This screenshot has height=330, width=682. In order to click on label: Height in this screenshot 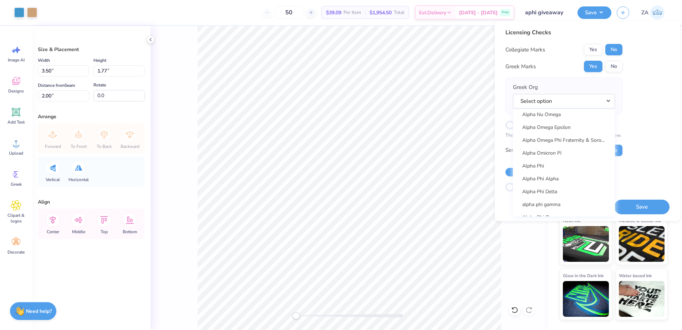, I will do `click(100, 60)`.